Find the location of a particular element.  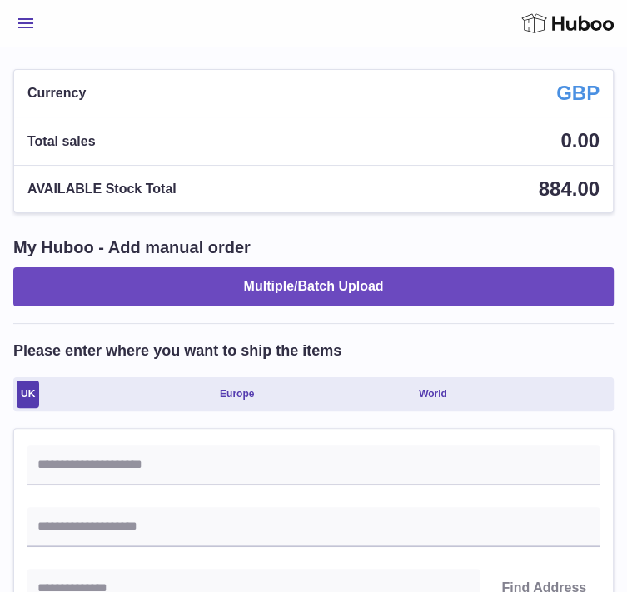

strong: GBP is located at coordinates (578, 93).